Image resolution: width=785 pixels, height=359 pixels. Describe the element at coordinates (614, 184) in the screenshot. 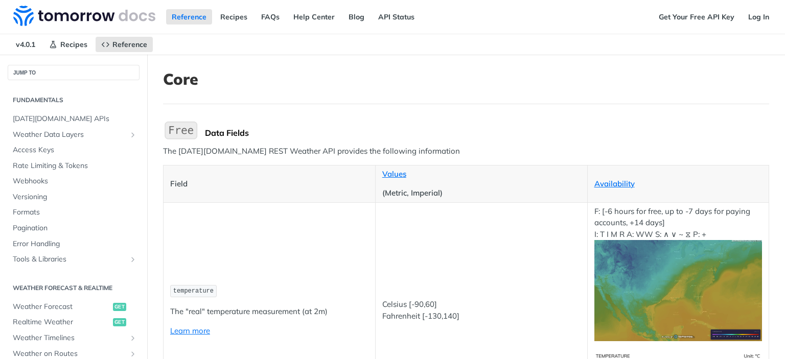

I see `a: Availability` at that location.